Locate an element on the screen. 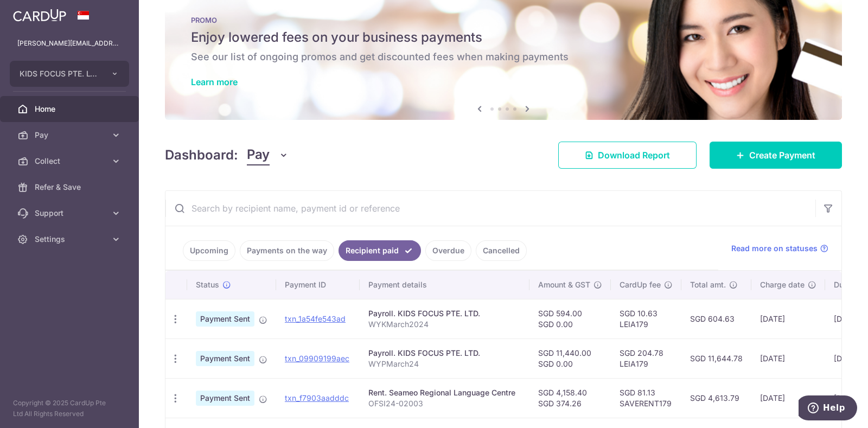 The height and width of the screenshot is (428, 868). span: Download Report is located at coordinates (634, 156).